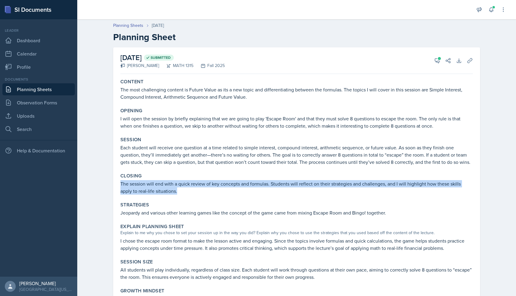  Describe the element at coordinates (297, 93) in the screenshot. I see `p: The most challenging content is Future Value as its a new topic and differentiating between the f...` at that location.